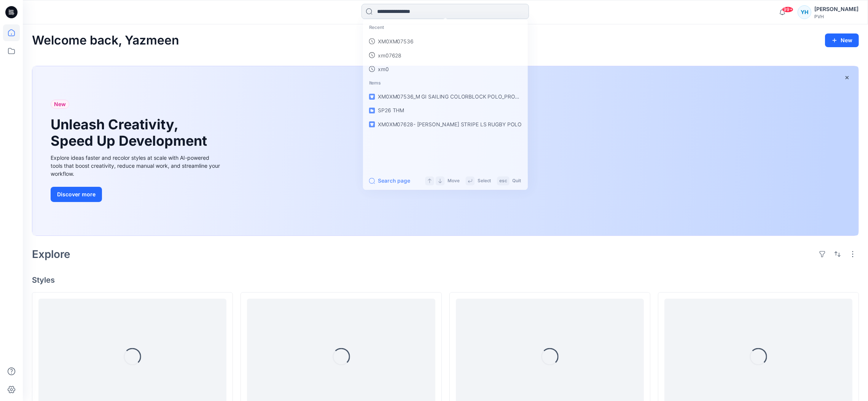 This screenshot has height=401, width=868. Describe the element at coordinates (445, 97) in the screenshot. I see `a: XM0XM07536_M GI SAILING COLORBLOCK POLO_PROTO_V01` at that location.